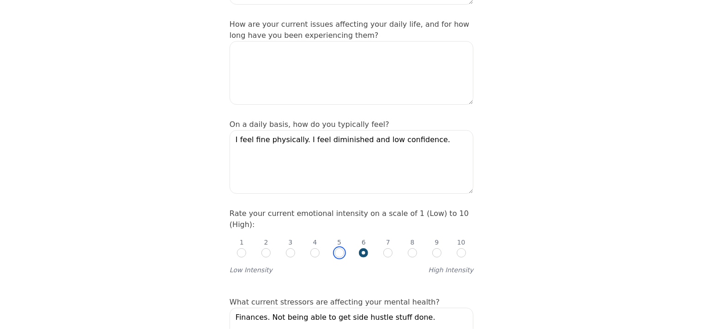  I want to click on p: 9, so click(437, 243).